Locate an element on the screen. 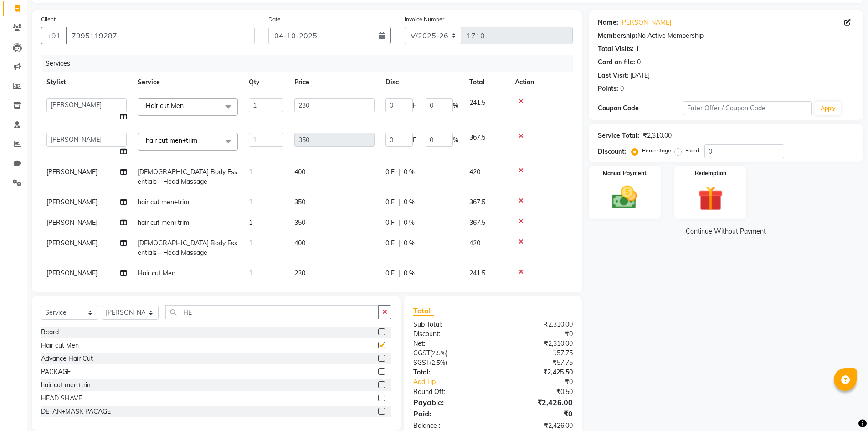  th: Stylist is located at coordinates (87, 82).